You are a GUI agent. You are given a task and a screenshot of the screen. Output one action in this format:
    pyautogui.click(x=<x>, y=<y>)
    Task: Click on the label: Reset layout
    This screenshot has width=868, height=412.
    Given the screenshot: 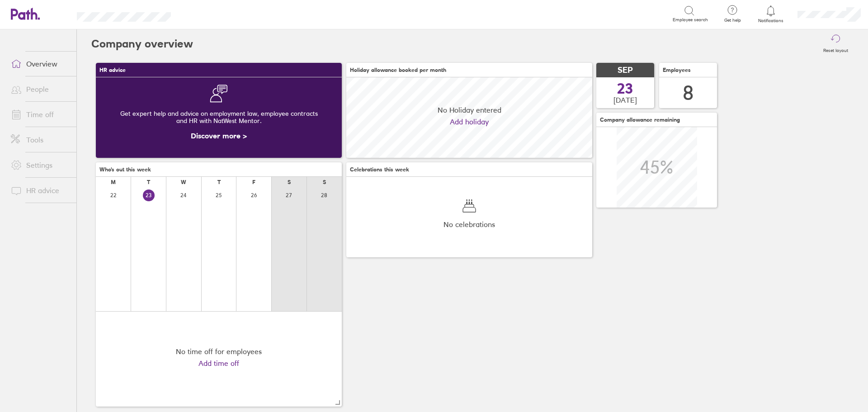 What is the action you would take?
    pyautogui.click(x=836, y=49)
    